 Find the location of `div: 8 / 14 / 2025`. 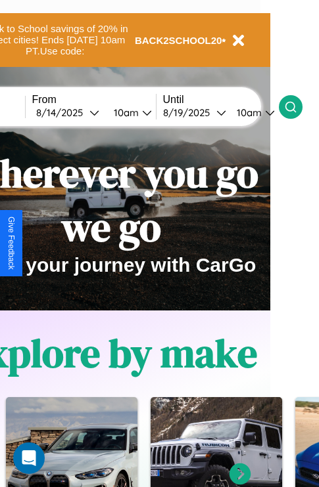

div: 8 / 14 / 2025 is located at coordinates (62, 112).